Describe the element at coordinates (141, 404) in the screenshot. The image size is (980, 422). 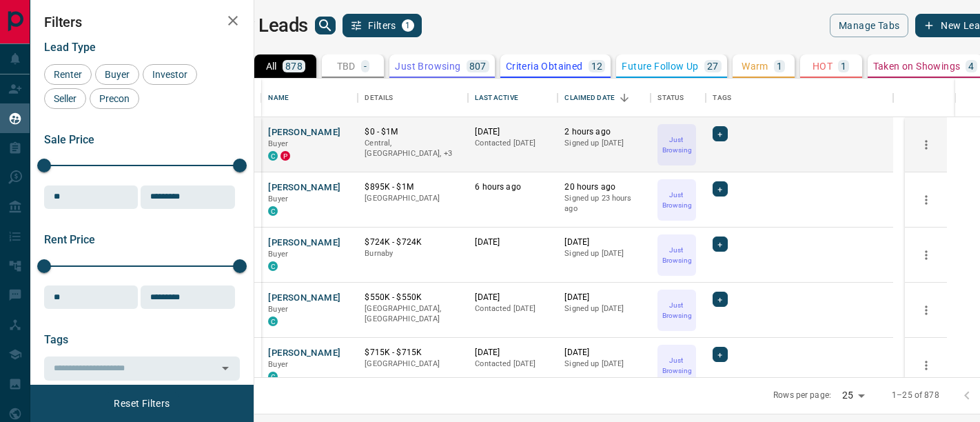
I see `button: Reset Filters` at that location.